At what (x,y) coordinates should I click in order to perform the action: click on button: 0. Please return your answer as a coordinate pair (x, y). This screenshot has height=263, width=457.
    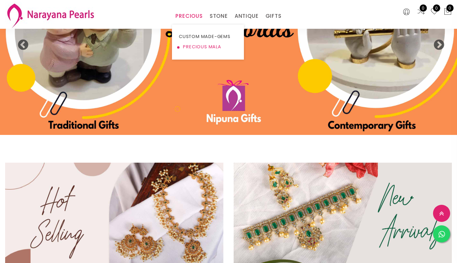
    Looking at the image, I should click on (448, 12).